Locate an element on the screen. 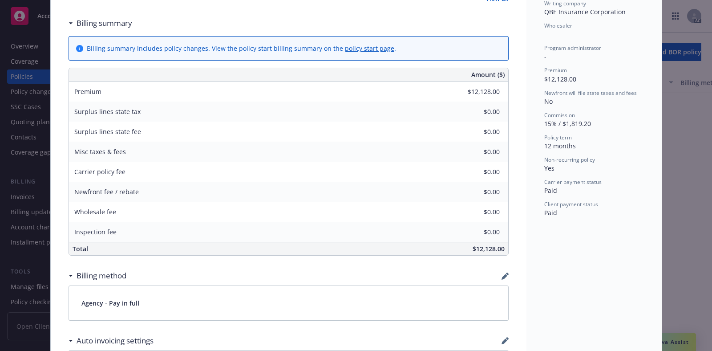 The width and height of the screenshot is (712, 351). span: Policy term is located at coordinates (558, 137).